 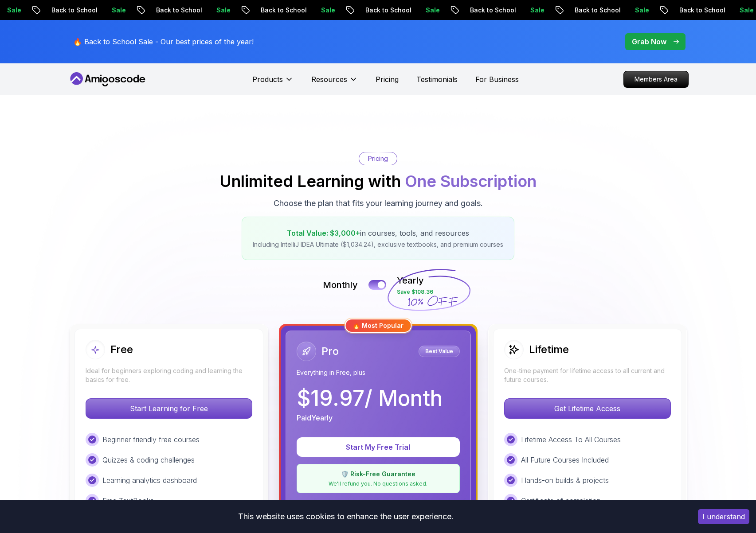 What do you see at coordinates (169, 408) in the screenshot?
I see `button: Start Learning for Free` at bounding box center [169, 408].